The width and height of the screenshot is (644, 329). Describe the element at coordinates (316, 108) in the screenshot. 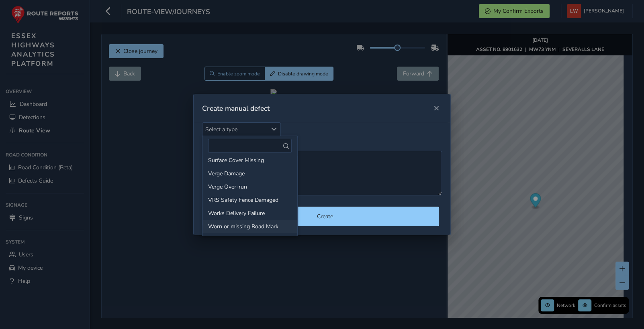

I see `div: Create manual defect` at that location.